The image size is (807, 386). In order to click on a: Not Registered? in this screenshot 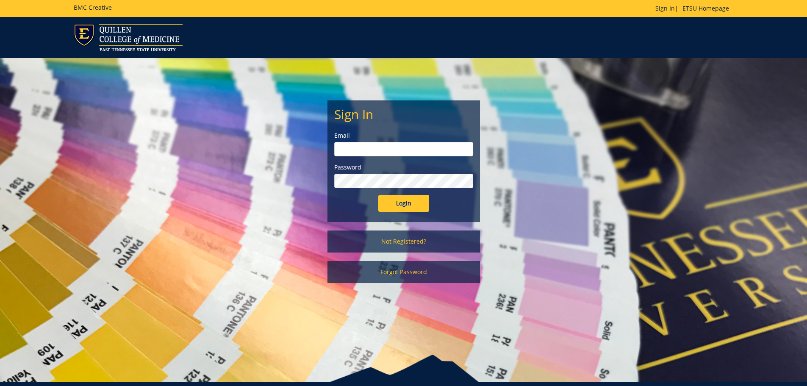, I will do `click(404, 242)`.